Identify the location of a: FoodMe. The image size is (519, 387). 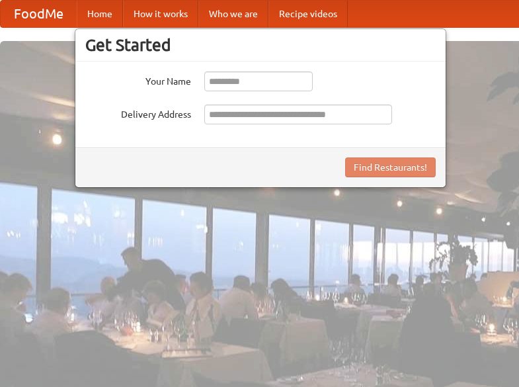
(38, 14).